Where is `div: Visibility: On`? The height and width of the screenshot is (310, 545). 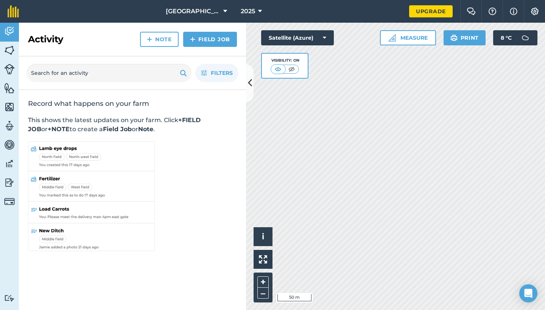 div: Visibility: On is located at coordinates (285, 61).